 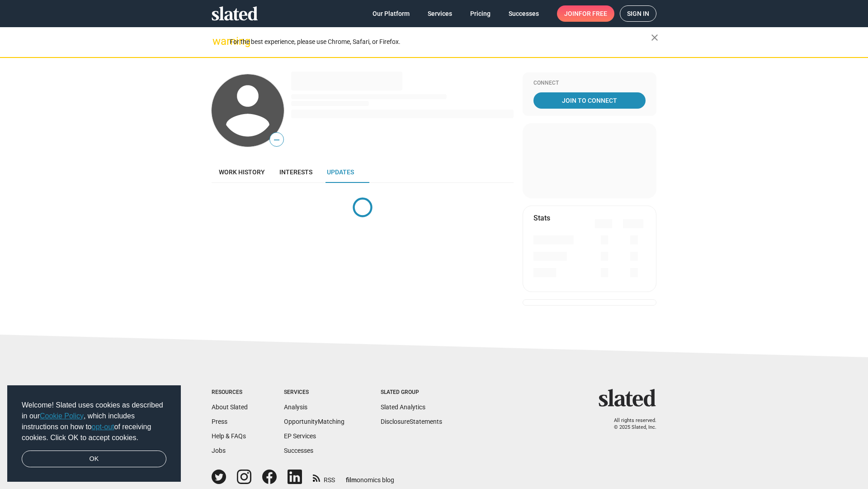 I want to click on a: Work history, so click(x=242, y=172).